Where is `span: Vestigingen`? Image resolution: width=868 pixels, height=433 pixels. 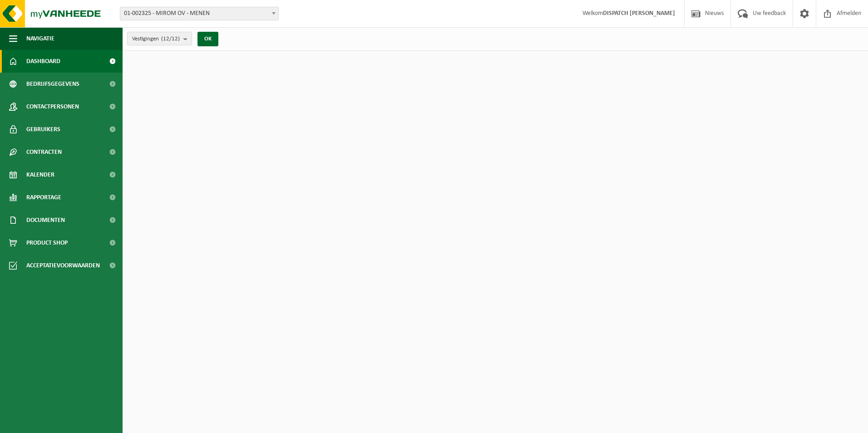 span: Vestigingen is located at coordinates (156, 39).